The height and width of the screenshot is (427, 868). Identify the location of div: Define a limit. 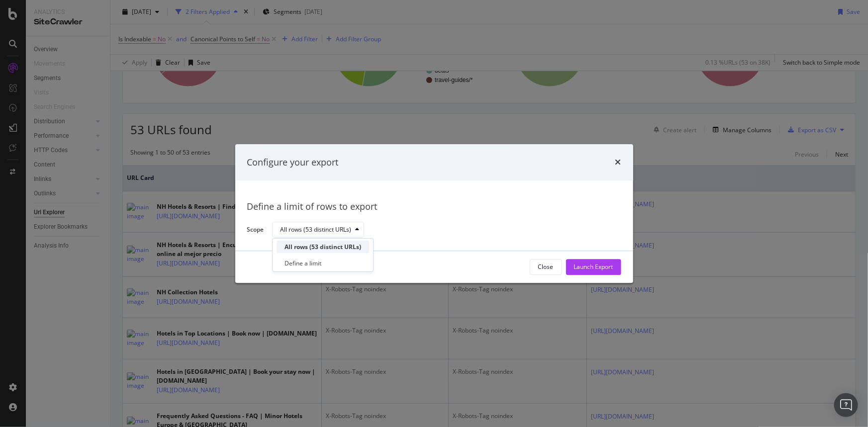
(303, 263).